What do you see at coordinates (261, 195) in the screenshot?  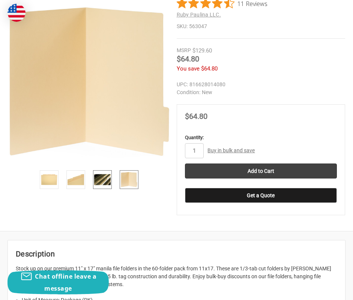 I see `button: Get a Quote` at bounding box center [261, 195].